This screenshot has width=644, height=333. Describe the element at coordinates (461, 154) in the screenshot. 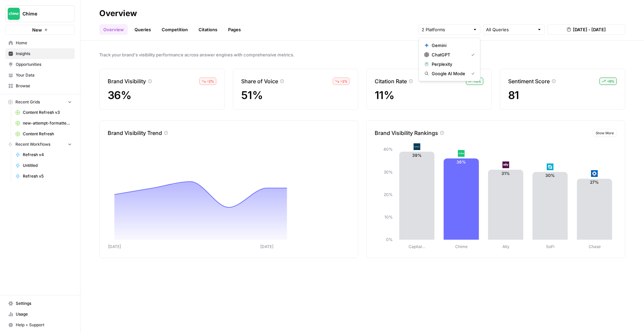

I see `img: mhv33baw7plipcpp00rsngv1nu95` at that location.